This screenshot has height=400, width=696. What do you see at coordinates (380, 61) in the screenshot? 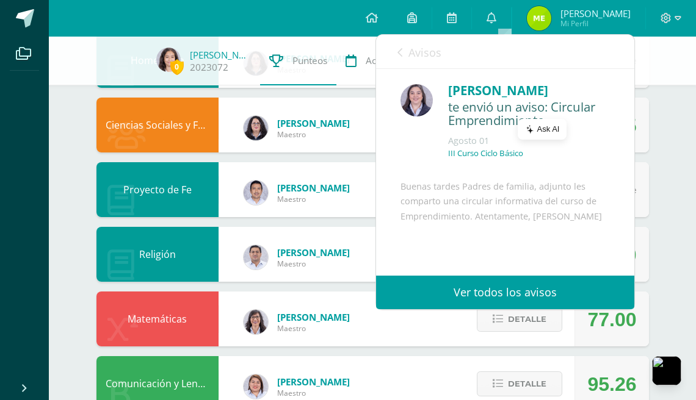
I see `a: Actividades` at bounding box center [380, 61].